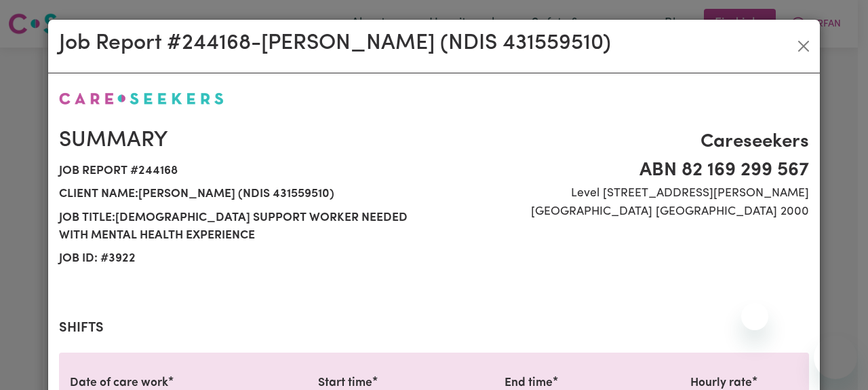 This screenshot has width=868, height=390. What do you see at coordinates (242, 141) in the screenshot?
I see `h2: Summary` at bounding box center [242, 141].